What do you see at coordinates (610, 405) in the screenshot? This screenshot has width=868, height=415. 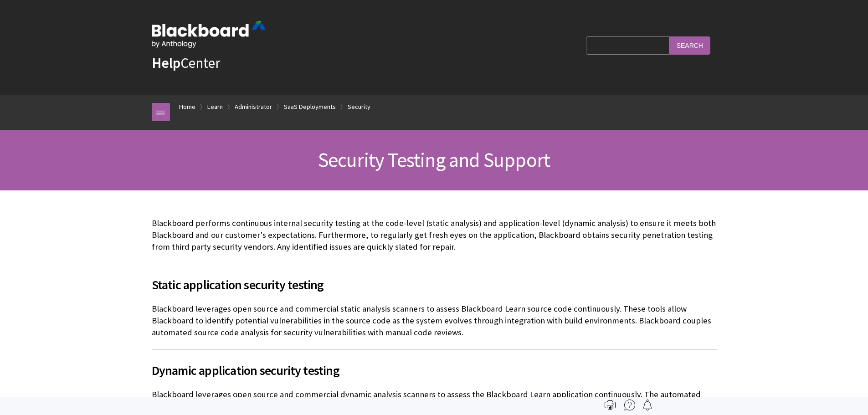 I see `img: Print` at bounding box center [610, 405].